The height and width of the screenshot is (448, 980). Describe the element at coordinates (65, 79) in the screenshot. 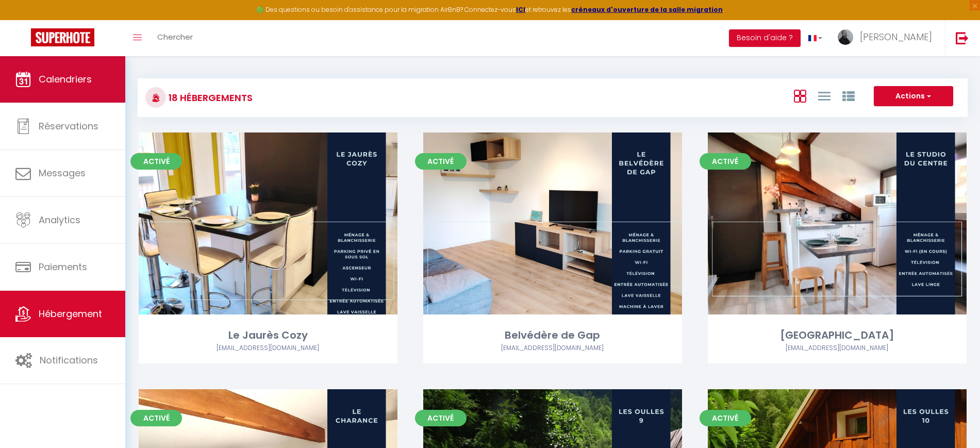

I see `span: Calendriers` at that location.